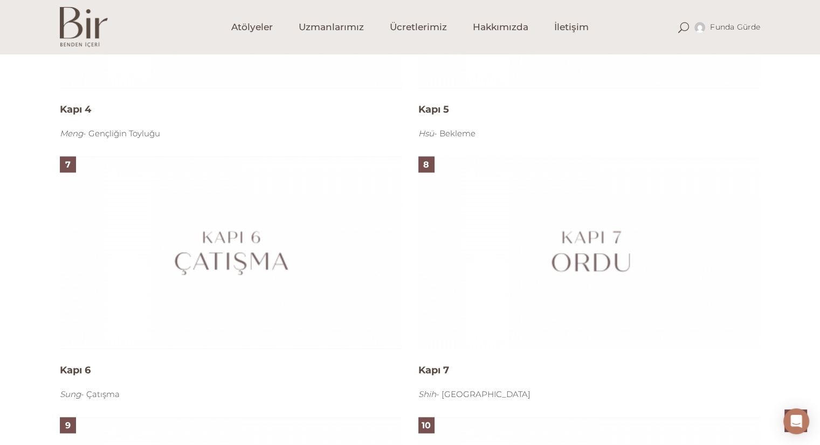 The width and height of the screenshot is (820, 445). Describe the element at coordinates (231, 109) in the screenshot. I see `h4: Kapı 4` at that location.